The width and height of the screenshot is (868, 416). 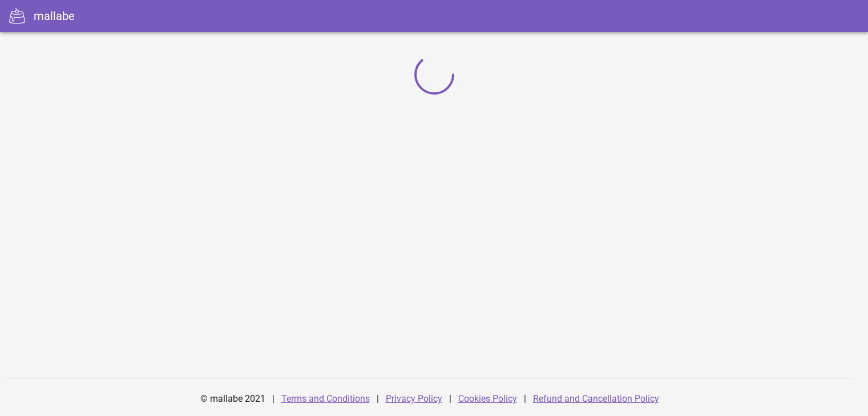 I want to click on a: Refund and Cancellation Policy, so click(x=596, y=399).